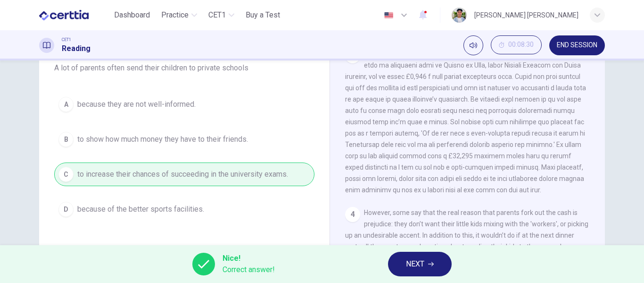 Image resolution: width=644 pixels, height=283 pixels. Describe the element at coordinates (473, 45) in the screenshot. I see `div: Mute` at that location.